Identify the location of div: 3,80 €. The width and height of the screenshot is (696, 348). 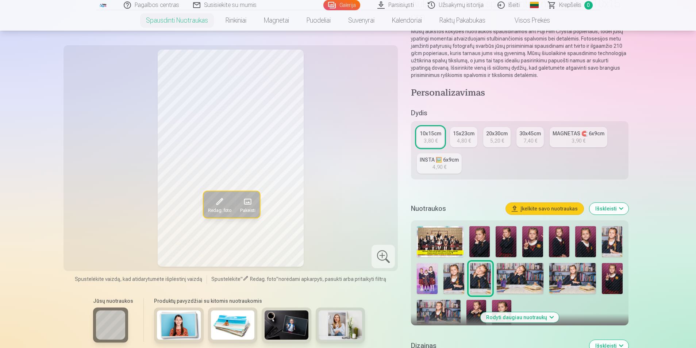
(431, 141).